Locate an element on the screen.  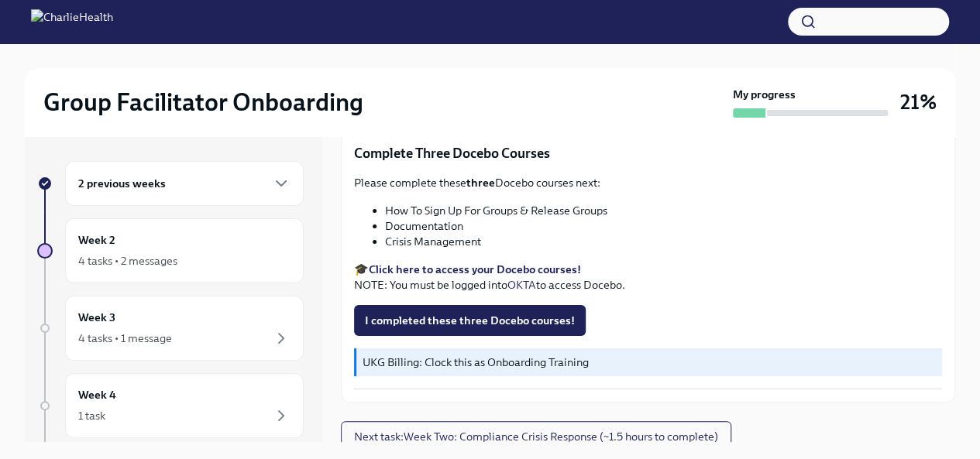
p: 🎓 NOTE: You must be logged into to access Docebo. is located at coordinates (647, 277).